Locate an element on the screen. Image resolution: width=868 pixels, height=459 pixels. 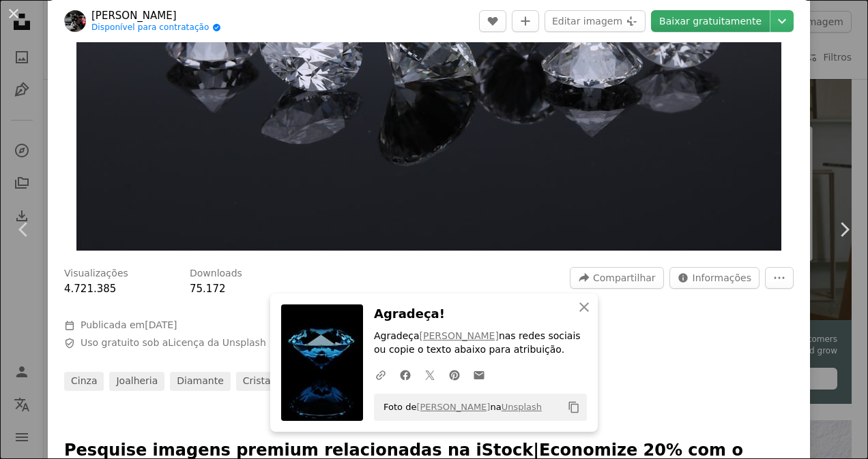
h3: Downloads is located at coordinates (216, 274).